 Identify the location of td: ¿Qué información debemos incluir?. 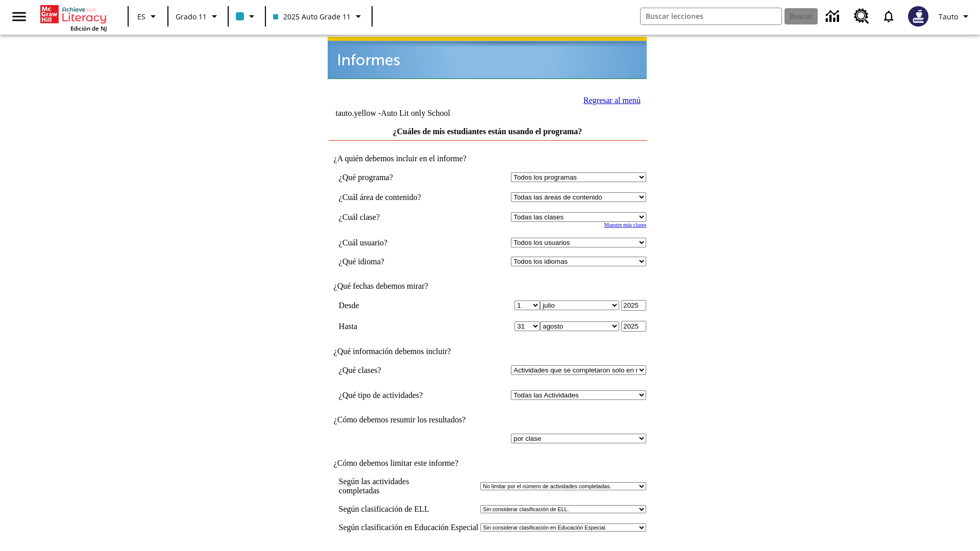
(488, 351).